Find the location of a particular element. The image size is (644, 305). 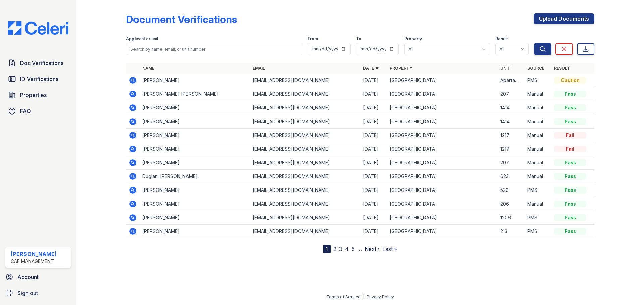

div: Document Verifications is located at coordinates (181, 19).